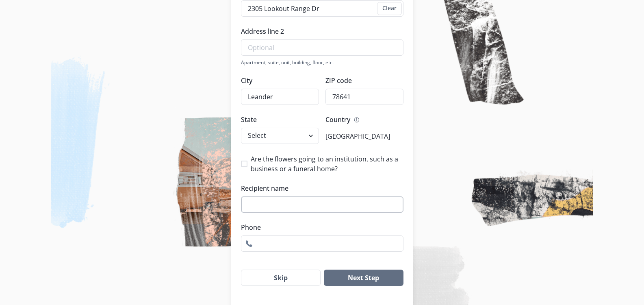 This screenshot has height=305, width=644. What do you see at coordinates (281, 277) in the screenshot?
I see `button: Skip` at bounding box center [281, 277].